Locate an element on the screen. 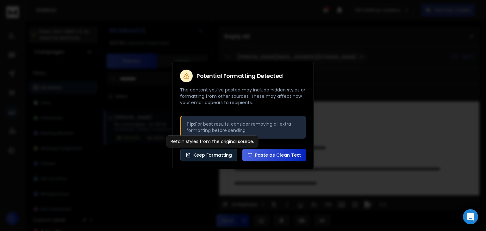 The image size is (486, 231). p: For best results, consider removing all extra formatting before sending. is located at coordinates (243, 127).